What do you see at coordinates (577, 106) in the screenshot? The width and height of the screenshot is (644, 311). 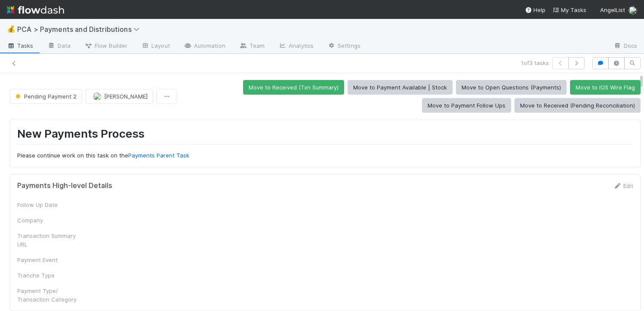 I see `button: Move to Received (Pending Reconciliation)` at bounding box center [577, 106].